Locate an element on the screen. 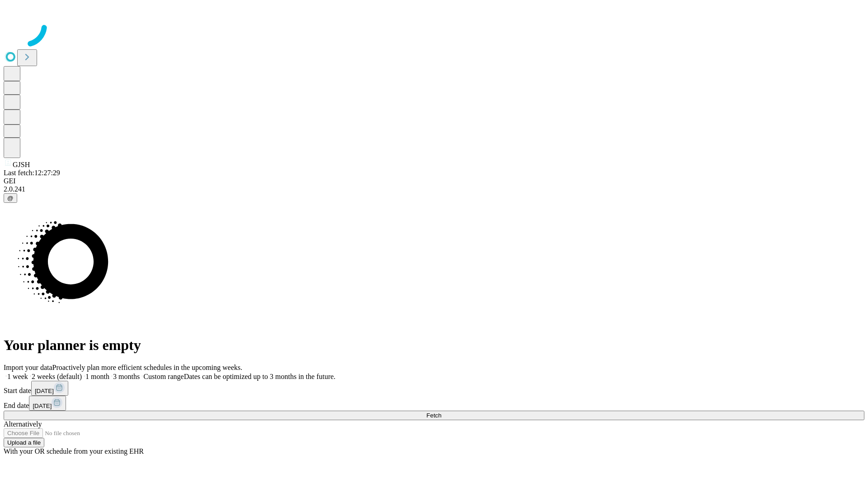 This screenshot has height=489, width=868. span: GJSH is located at coordinates (21, 165).